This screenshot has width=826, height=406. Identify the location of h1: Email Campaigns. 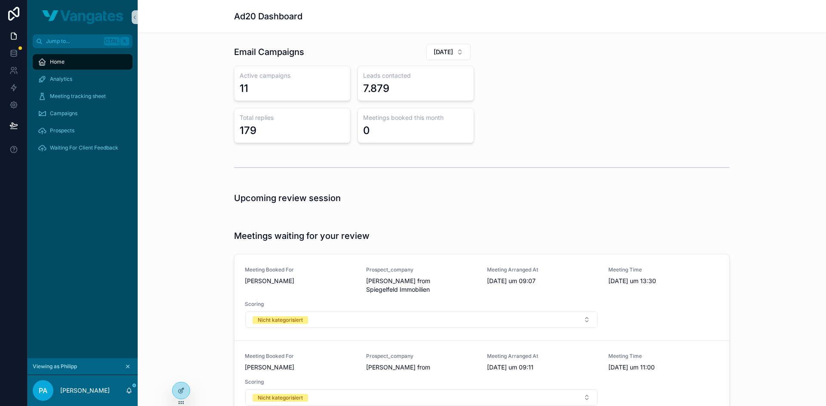
(269, 52).